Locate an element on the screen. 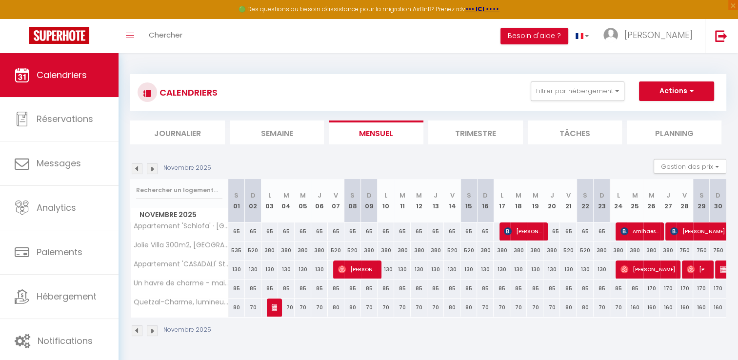 The height and width of the screenshot is (360, 738). p: Novembre 2025 is located at coordinates (187, 168).